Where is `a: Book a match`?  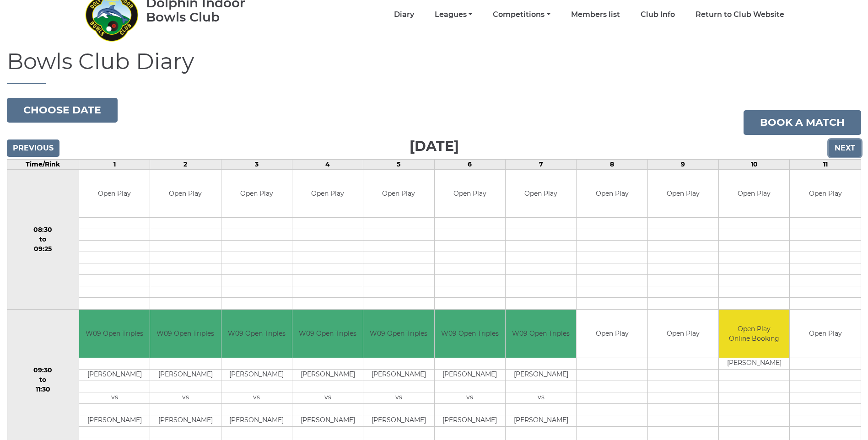 a: Book a match is located at coordinates (802, 123).